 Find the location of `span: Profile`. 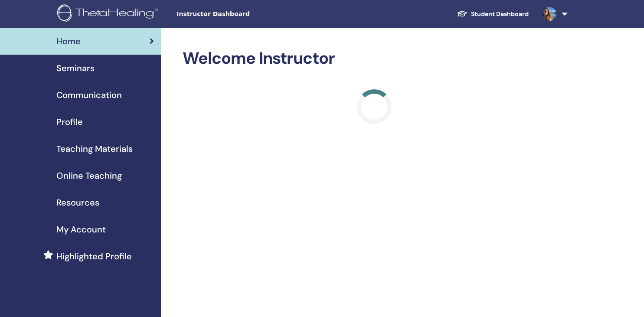

span: Profile is located at coordinates (69, 122).